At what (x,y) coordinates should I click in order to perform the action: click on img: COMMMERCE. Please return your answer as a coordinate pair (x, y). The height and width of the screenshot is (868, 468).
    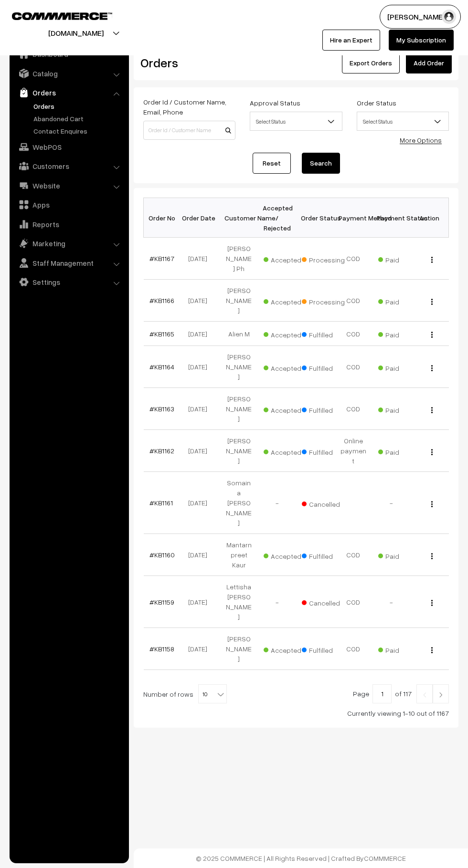
    Looking at the image, I should click on (62, 16).